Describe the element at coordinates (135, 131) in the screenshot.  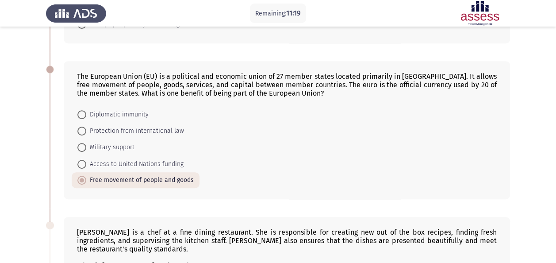
I see `span: Protection from international law` at that location.